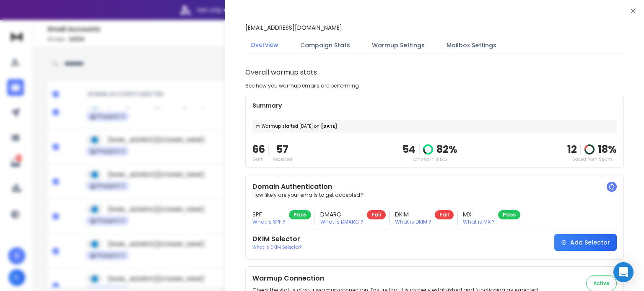  I want to click on p: Saved from Spam, so click(592, 159).